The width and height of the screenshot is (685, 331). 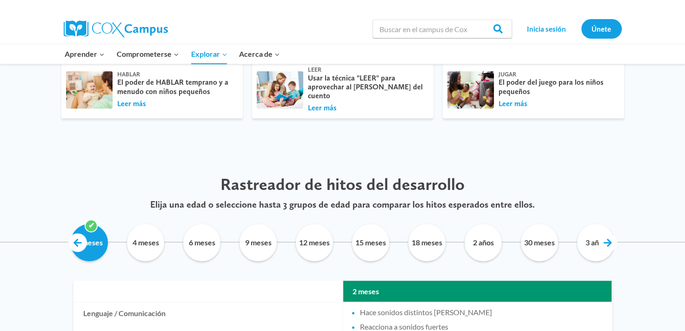 I want to click on input: Buscar en el campus de Cox, so click(x=442, y=29).